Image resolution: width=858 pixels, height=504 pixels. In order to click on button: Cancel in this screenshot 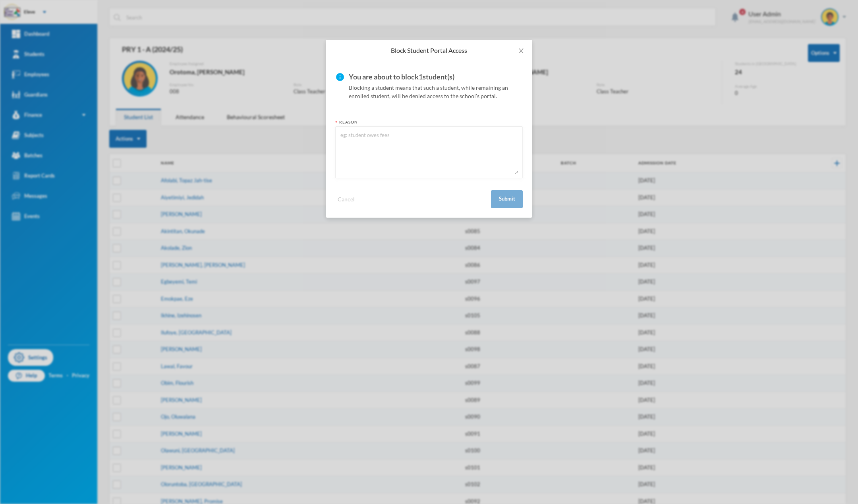, I will do `click(346, 199)`.